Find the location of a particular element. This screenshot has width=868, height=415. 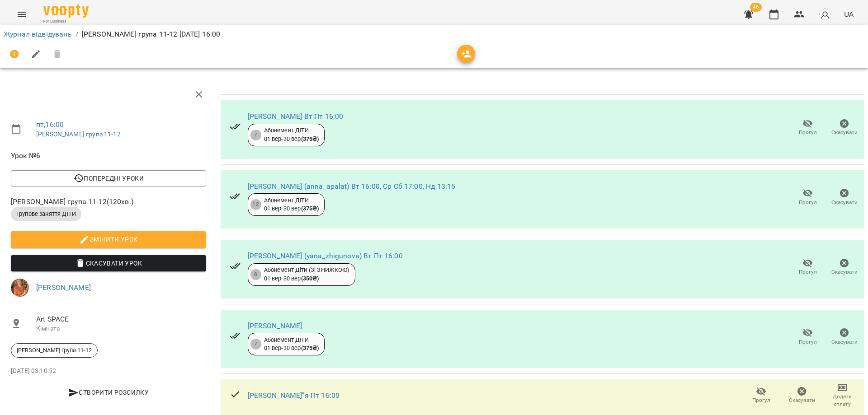

span: Попередні уроки is located at coordinates (108, 178).